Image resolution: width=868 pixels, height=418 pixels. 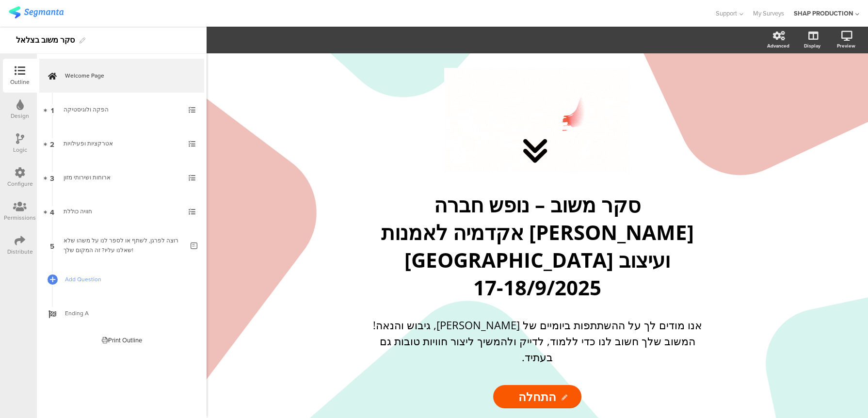 I want to click on div: Print Outline, so click(x=122, y=340).